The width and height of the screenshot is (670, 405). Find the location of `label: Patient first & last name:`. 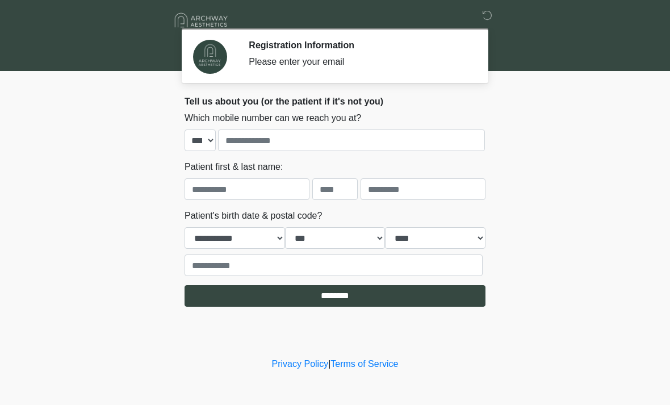

label: Patient first & last name: is located at coordinates (233, 167).